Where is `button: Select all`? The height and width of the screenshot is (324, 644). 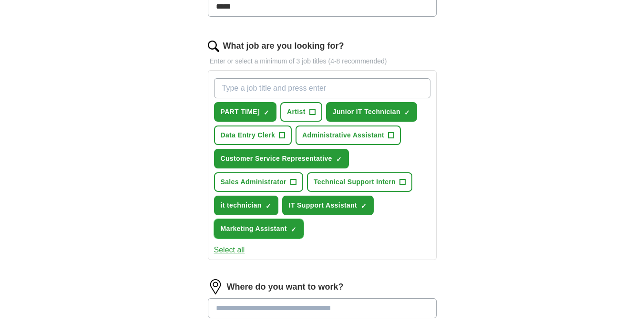
button: Select all is located at coordinates (230, 250).